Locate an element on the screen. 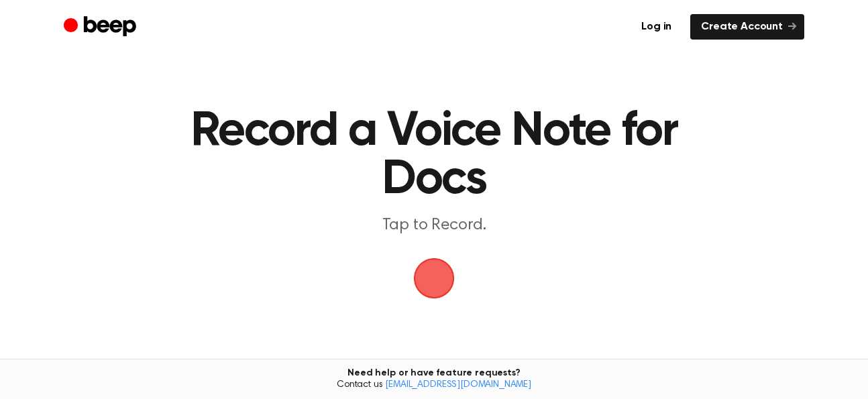 The width and height of the screenshot is (868, 399). a: Beep is located at coordinates (101, 27).